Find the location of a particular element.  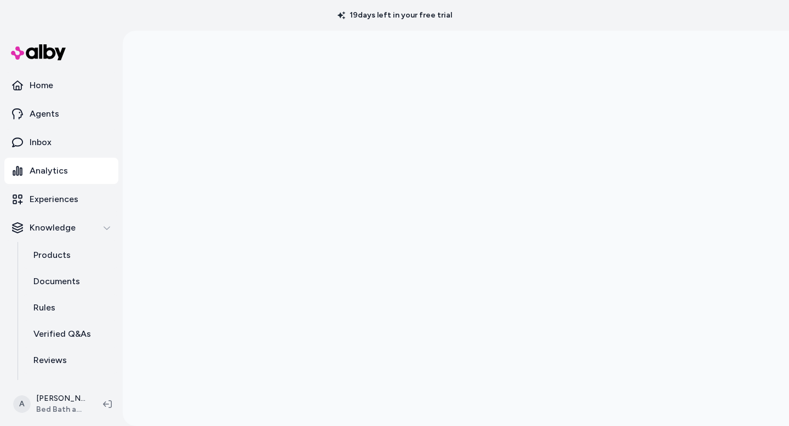

a: Inbox is located at coordinates (61, 142).